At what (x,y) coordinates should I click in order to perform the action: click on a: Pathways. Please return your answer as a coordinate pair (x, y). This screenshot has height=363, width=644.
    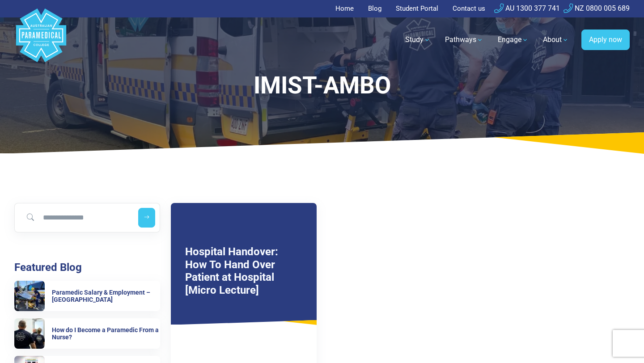
    Looking at the image, I should click on (464, 39).